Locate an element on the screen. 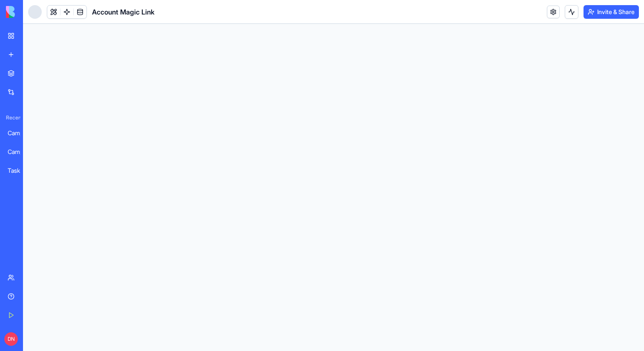  span: Account Magic Link is located at coordinates (123, 12).